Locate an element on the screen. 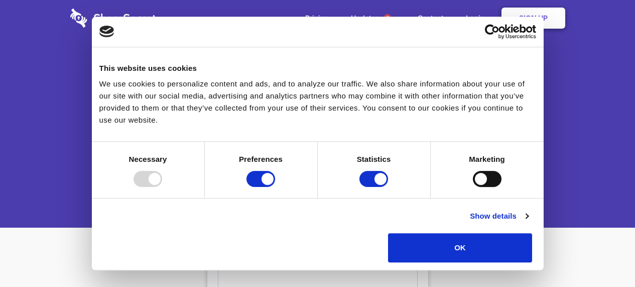 This screenshot has height=287, width=635. a: Pricing is located at coordinates (317, 18).